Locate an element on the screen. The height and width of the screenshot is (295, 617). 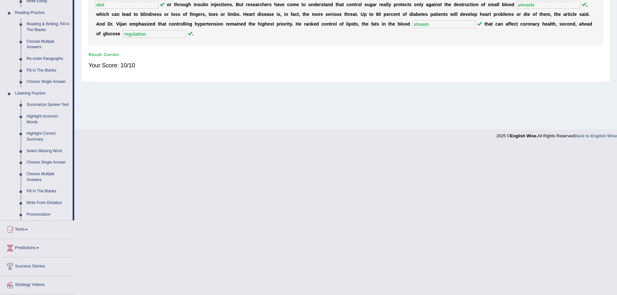
b: H is located at coordinates (245, 14).